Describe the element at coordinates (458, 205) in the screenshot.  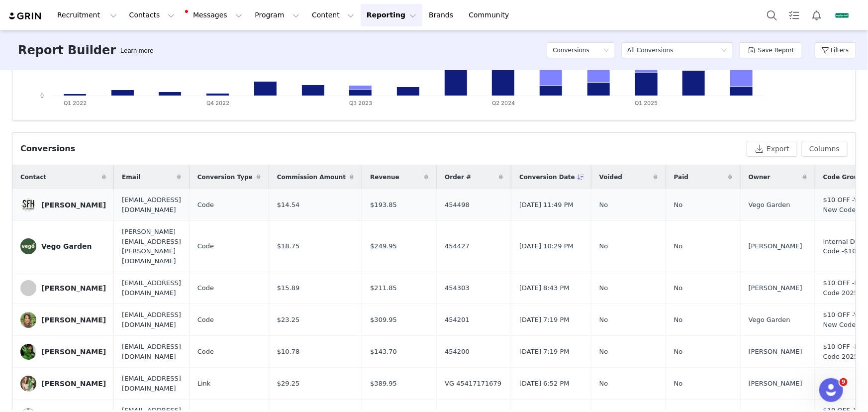
I see `span: 454498` at that location.